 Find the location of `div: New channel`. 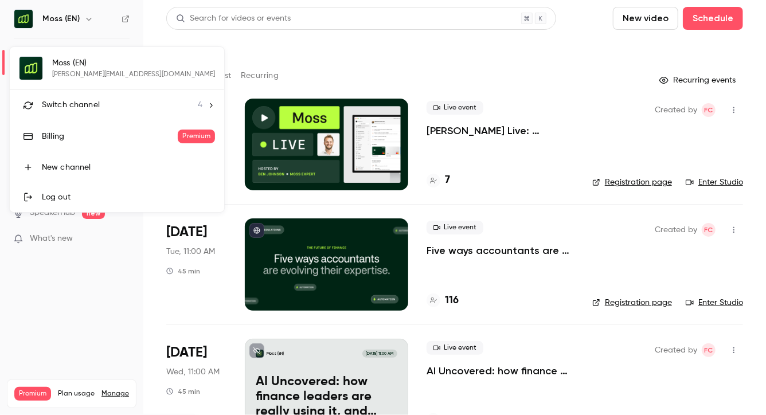

div: New channel is located at coordinates (128, 167).